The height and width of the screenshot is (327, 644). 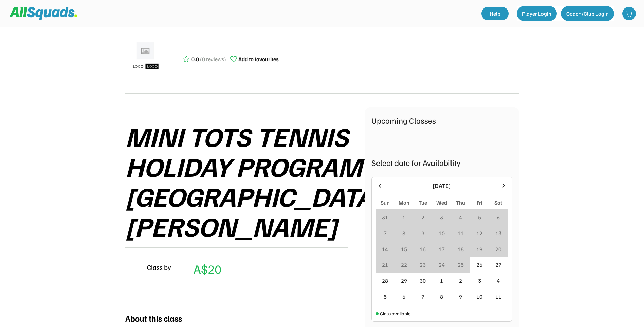 I want to click on div: 30, so click(x=422, y=280).